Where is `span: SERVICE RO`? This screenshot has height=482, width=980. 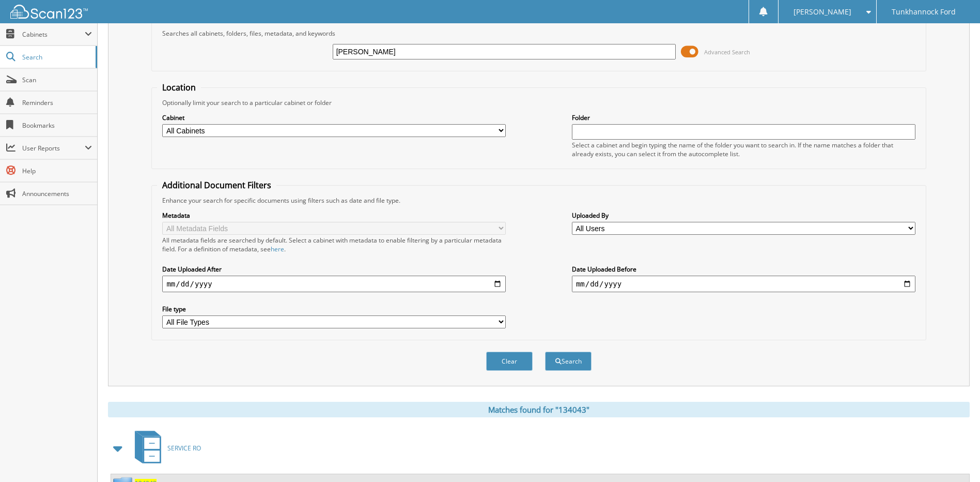 span: SERVICE RO is located at coordinates (184, 447).